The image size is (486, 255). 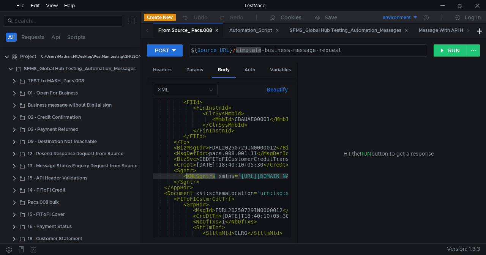 I want to click on span: RUN, so click(x=366, y=154).